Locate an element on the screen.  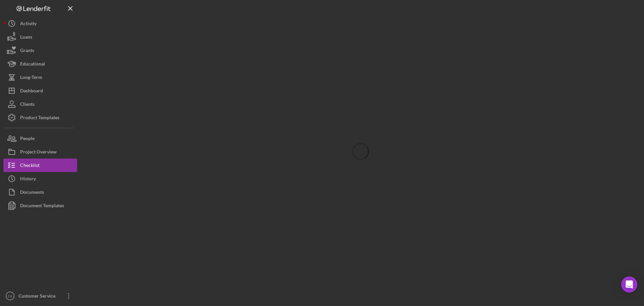
a: Clients is located at coordinates (40, 104).